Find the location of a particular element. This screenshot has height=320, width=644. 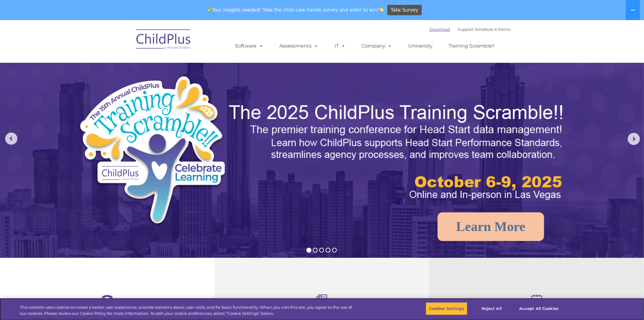

button: Accept All Cookies is located at coordinates (539, 309).